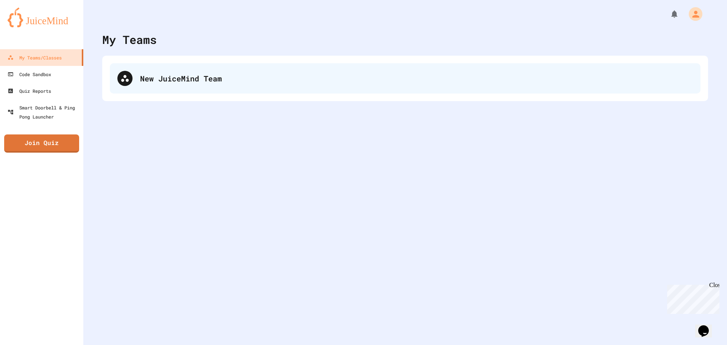 The height and width of the screenshot is (345, 727). Describe the element at coordinates (29, 91) in the screenshot. I see `div: Quiz Reports` at that location.